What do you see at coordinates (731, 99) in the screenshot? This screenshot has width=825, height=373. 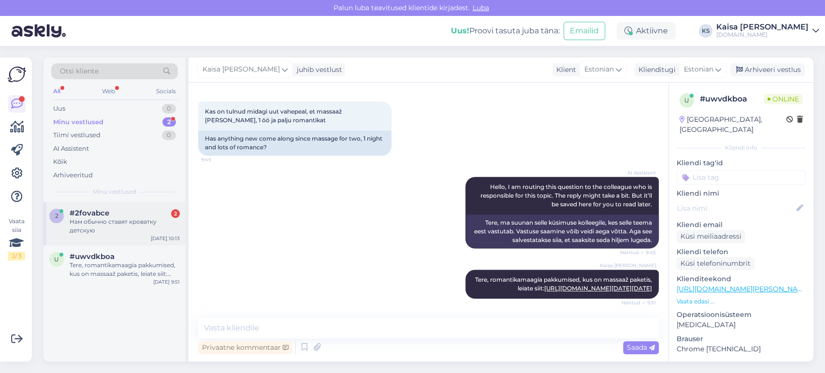 I see `div: # uwvdkboa` at bounding box center [731, 99].